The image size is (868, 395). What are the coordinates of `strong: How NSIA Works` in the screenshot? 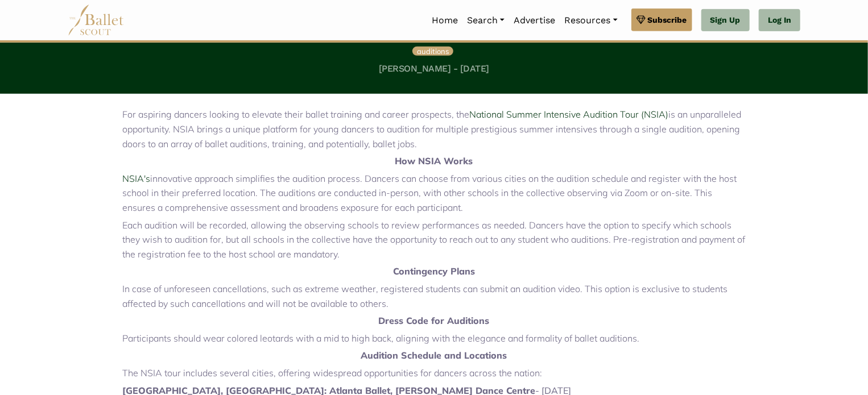 It's located at (434, 161).